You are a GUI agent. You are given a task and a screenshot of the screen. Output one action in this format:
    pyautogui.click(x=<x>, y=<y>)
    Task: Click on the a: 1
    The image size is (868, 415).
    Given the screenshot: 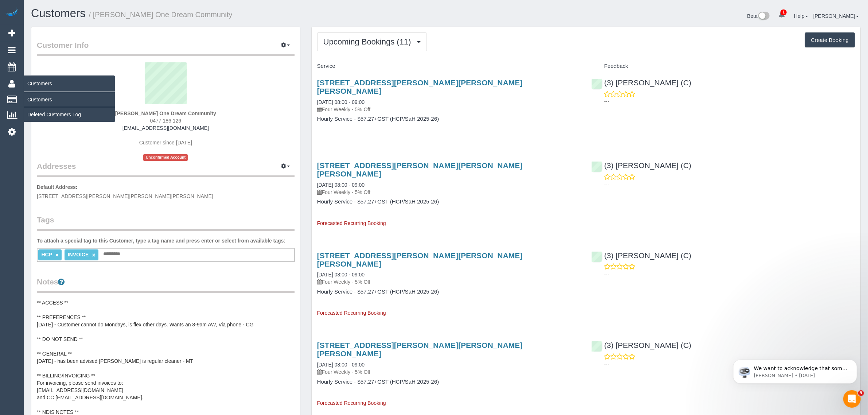 What is the action you would take?
    pyautogui.click(x=782, y=15)
    